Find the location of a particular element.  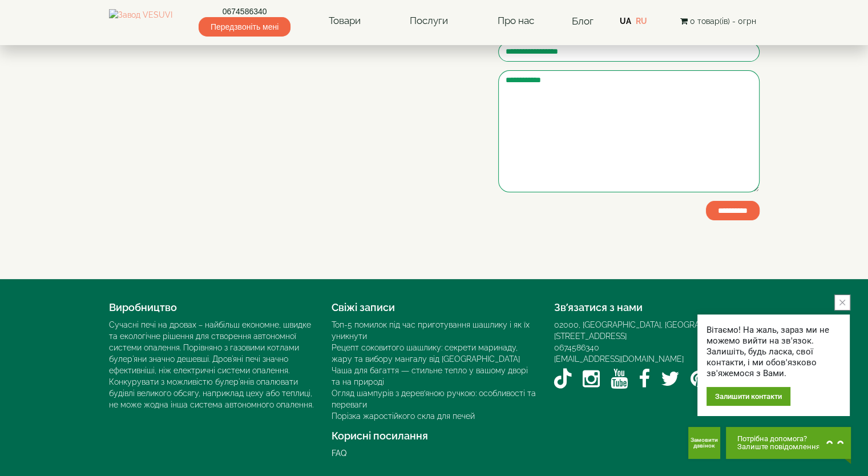

button: Get Call button is located at coordinates (704, 443).